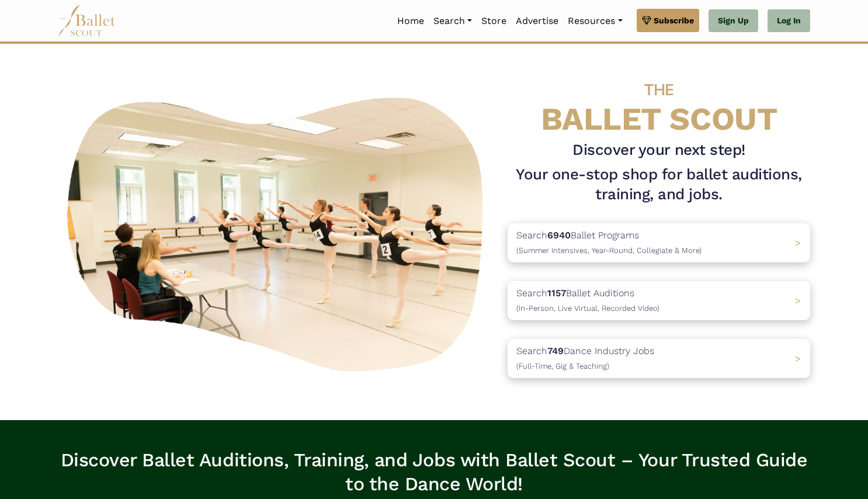  Describe the element at coordinates (556, 351) in the screenshot. I see `b: 749` at that location.